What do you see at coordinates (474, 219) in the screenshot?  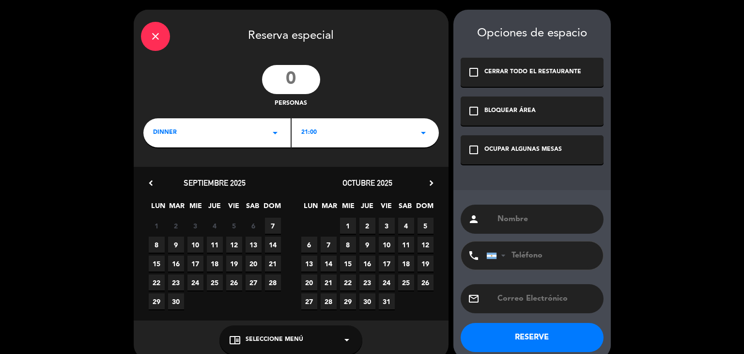 I see `i: person` at bounding box center [474, 219].